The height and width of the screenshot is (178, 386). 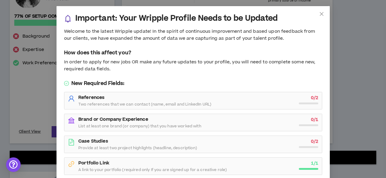 I want to click on span: Two references that we can contact (name, email and LinkedIn URL), so click(x=145, y=104).